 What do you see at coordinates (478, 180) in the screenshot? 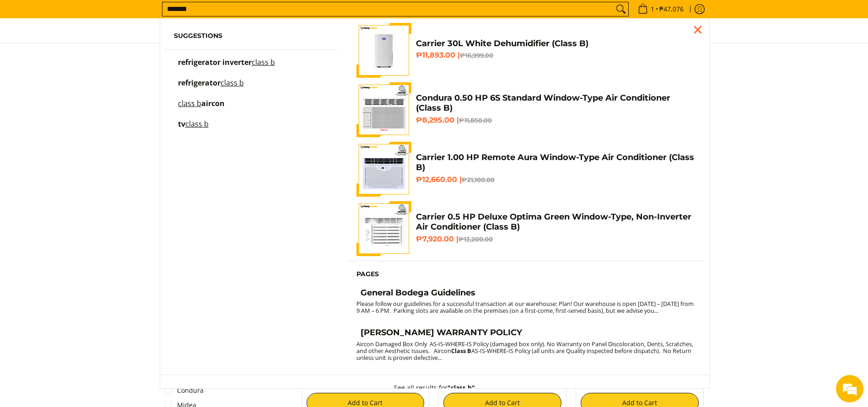
I see `del: ₱21,100.00` at bounding box center [478, 180].